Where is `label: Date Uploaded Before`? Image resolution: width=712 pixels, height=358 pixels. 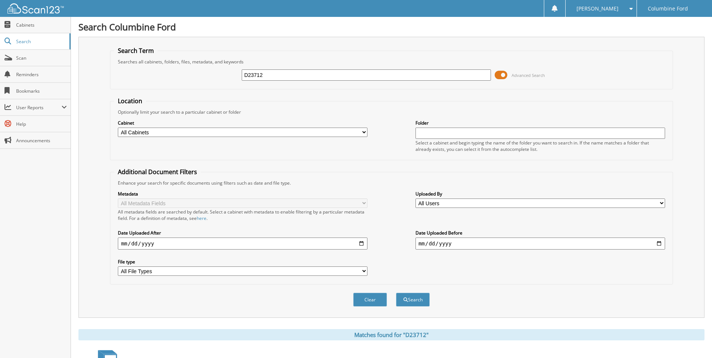
label: Date Uploaded Before is located at coordinates (540, 233).